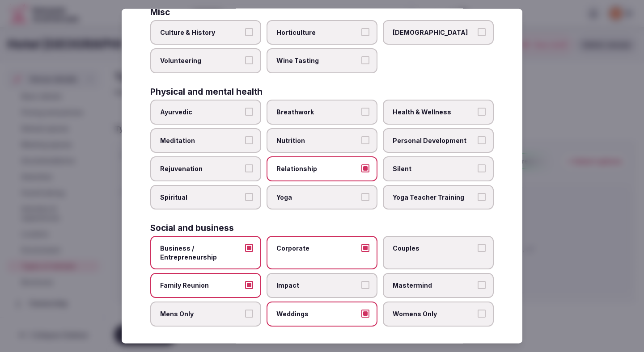  Describe the element at coordinates (201, 314) in the screenshot. I see `span: Mens Only` at that location.